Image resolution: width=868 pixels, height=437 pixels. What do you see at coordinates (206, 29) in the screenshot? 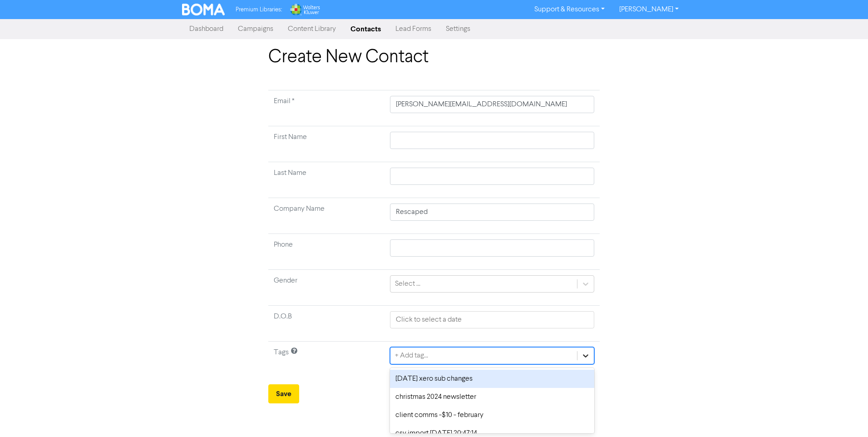
I see `a: Dashboard` at bounding box center [206, 29].